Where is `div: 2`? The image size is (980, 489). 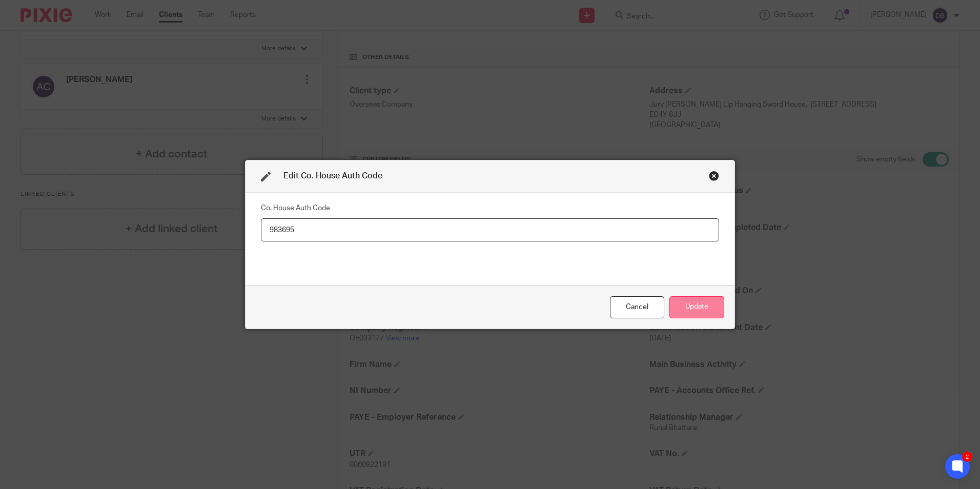
div: 2 is located at coordinates (967, 457).